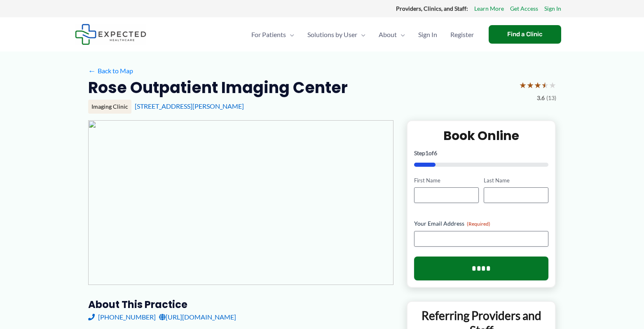 The width and height of the screenshot is (644, 329). Describe the element at coordinates (481, 224) in the screenshot. I see `label: Your Email Address` at that location.